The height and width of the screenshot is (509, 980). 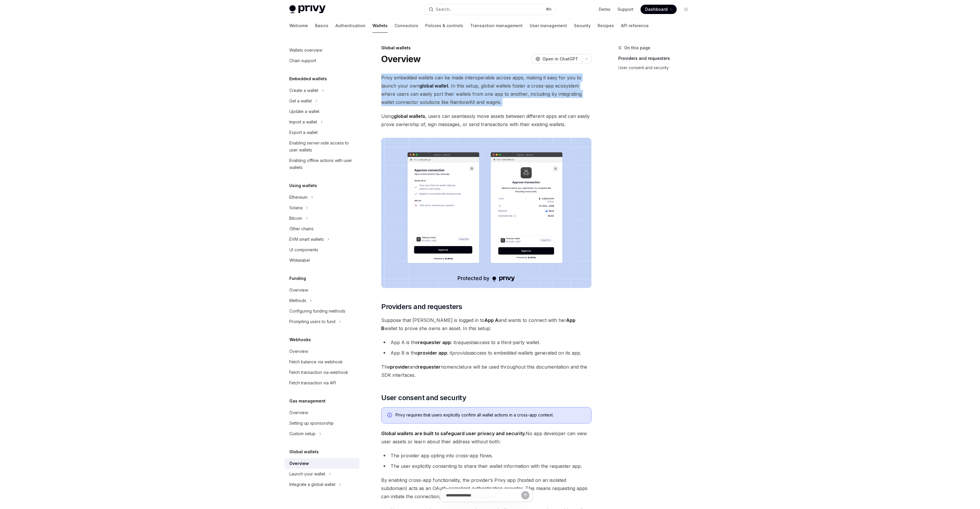 What do you see at coordinates (322, 423) in the screenshot?
I see `a: Setting up sponsorship` at bounding box center [322, 423].